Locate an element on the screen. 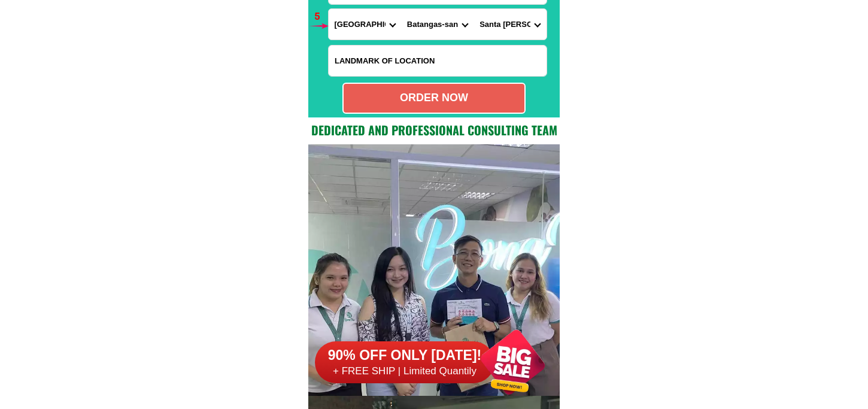  div: ORDER NOW is located at coordinates (434, 97).